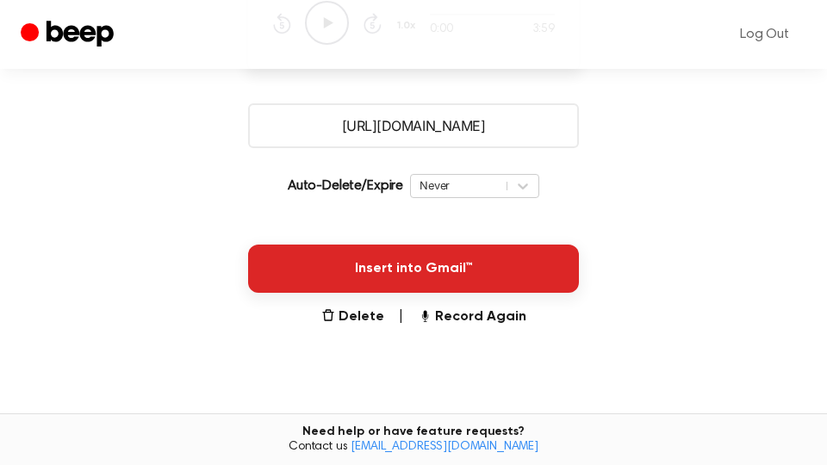  I want to click on p: Auto-Delete/Expire, so click(345, 186).